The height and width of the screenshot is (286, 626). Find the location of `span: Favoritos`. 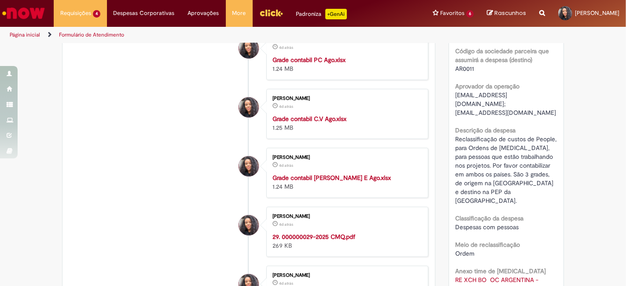

span: Favoritos is located at coordinates (452, 13).